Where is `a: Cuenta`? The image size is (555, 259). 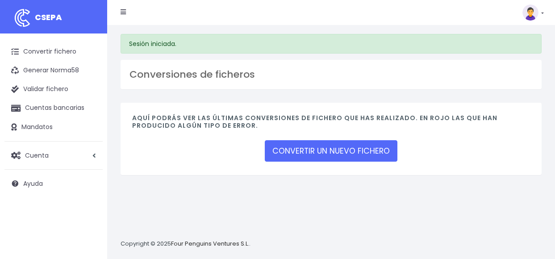 a: Cuenta is located at coordinates (54, 155).